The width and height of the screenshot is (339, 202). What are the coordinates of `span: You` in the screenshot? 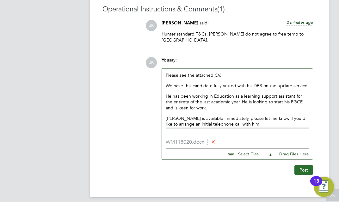 It's located at (166, 60).